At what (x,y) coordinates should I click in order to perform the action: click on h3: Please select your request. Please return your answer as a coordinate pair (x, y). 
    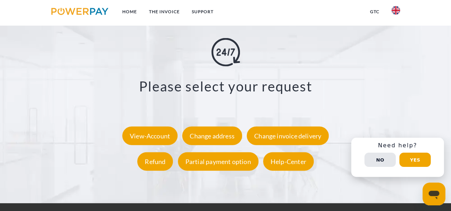
    Looking at the image, I should click on (225, 87).